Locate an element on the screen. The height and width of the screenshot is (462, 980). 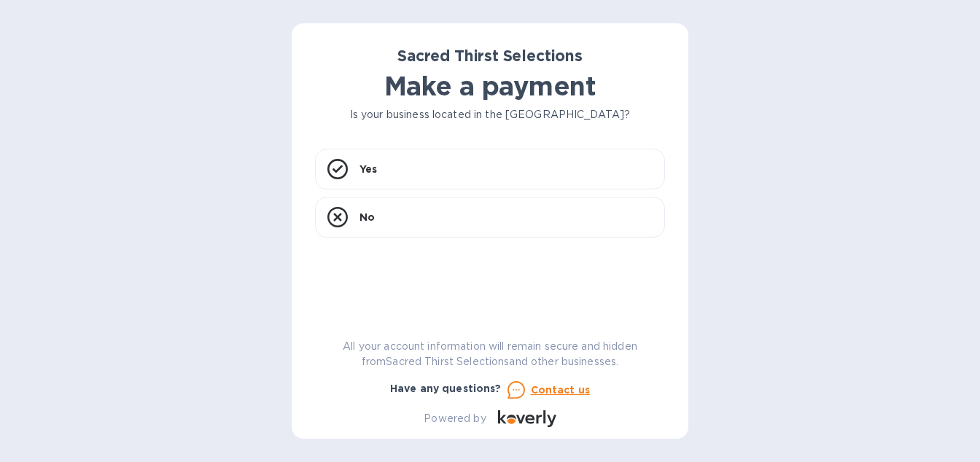
b: Sacred Thirst Selections is located at coordinates (490, 55).